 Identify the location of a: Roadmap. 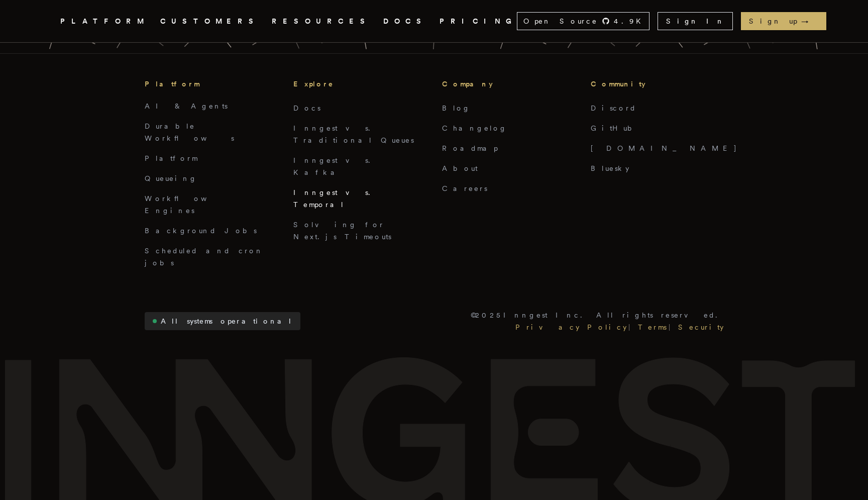
(470, 149).